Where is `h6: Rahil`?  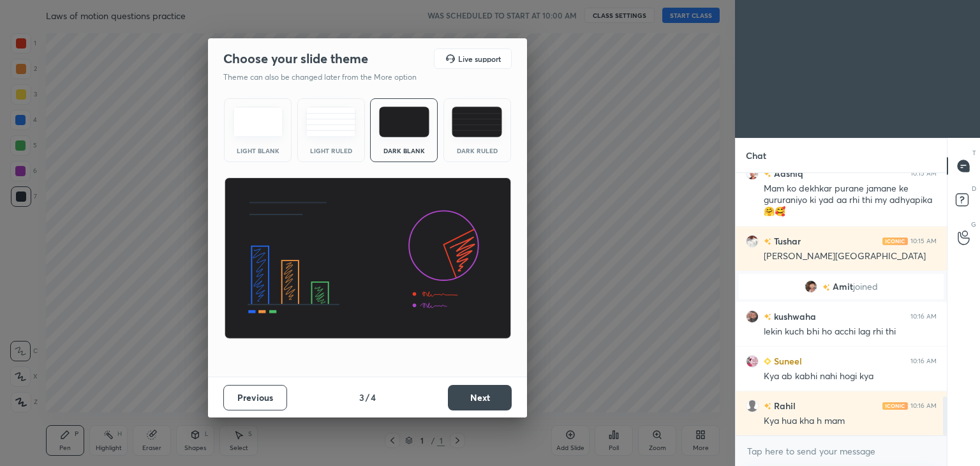
h6: Rahil is located at coordinates (784, 406).